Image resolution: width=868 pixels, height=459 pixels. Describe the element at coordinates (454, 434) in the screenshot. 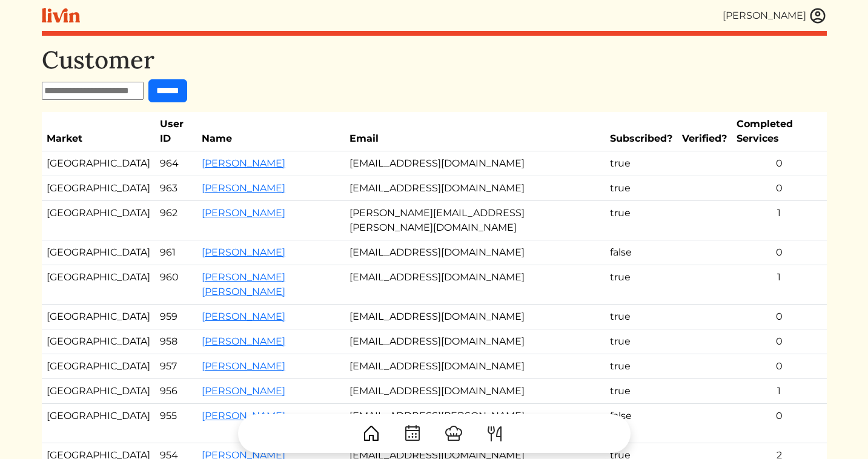

I see `img: ChefHat-a374fb509e4f37eb0702ca99f5f64f3b6956810f32a249b33092029f8484b388.svg` at that location.